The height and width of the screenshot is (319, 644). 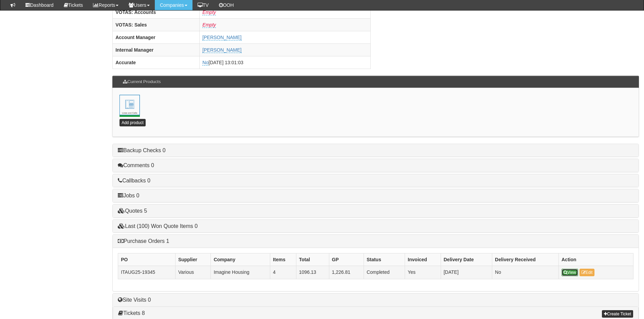 What do you see at coordinates (525, 272) in the screenshot?
I see `td: No` at bounding box center [525, 272].